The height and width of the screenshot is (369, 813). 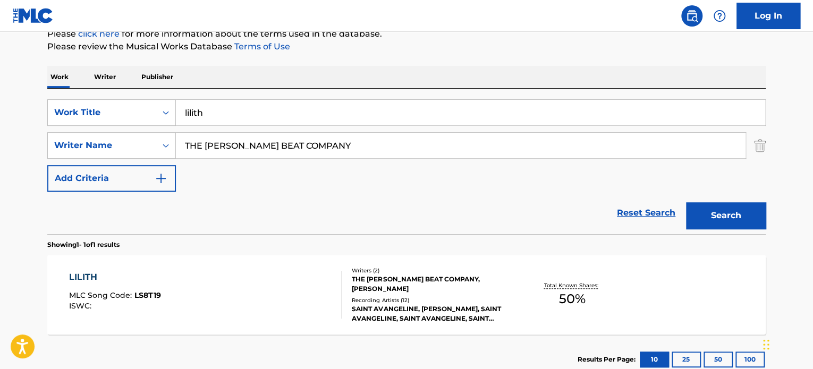 I want to click on img: MLC Logo, so click(x=33, y=15).